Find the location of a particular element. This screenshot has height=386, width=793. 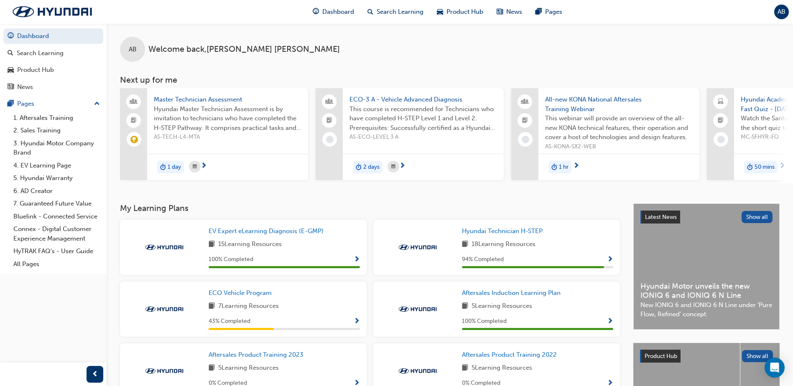

a: 4. EV Learning Page is located at coordinates (56, 166).